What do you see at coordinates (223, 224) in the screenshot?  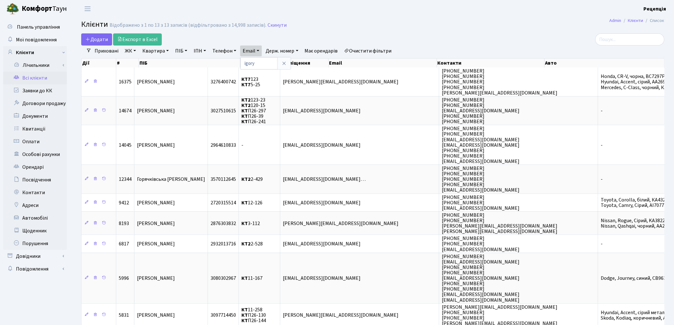 I see `span: 2876303832` at bounding box center [223, 224].